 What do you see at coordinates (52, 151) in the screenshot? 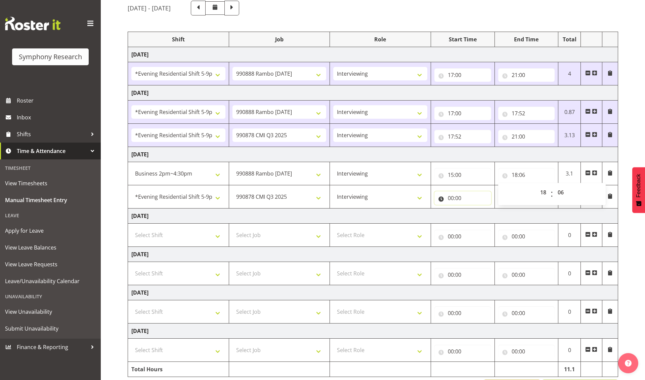
I see `span: Time & Attendance` at bounding box center [52, 151].